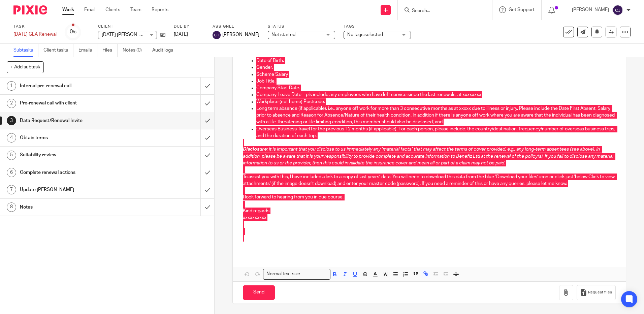  Describe the element at coordinates (428, 156) in the screenshot. I see `em: : it is important that you disclose to us immediately any ‘material facts’ that may affect the te...` at that location.